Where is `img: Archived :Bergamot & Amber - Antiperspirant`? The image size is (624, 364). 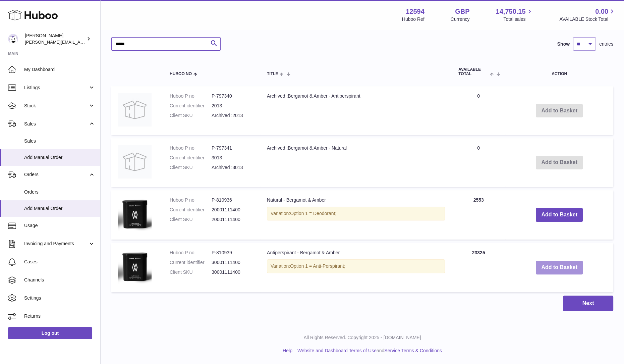
img: Archived :Bergamot & Amber - Antiperspirant is located at coordinates (135, 109).